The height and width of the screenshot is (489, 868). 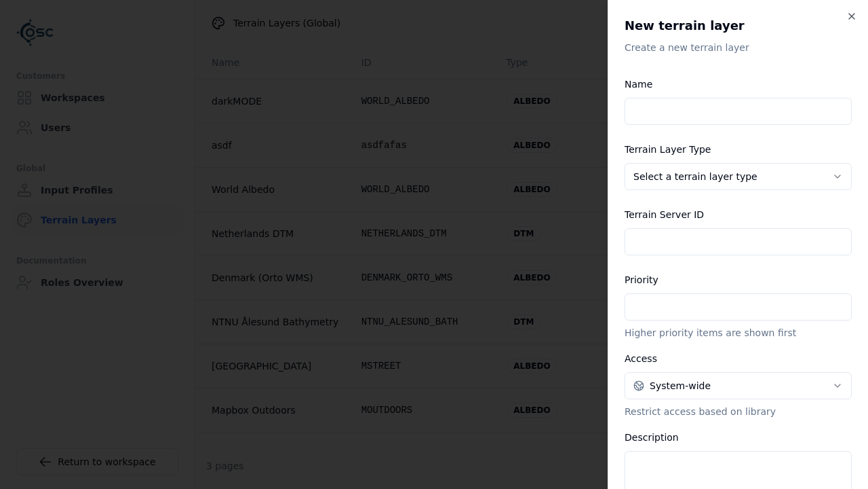 I want to click on label: Terrain Server ID, so click(x=664, y=215).